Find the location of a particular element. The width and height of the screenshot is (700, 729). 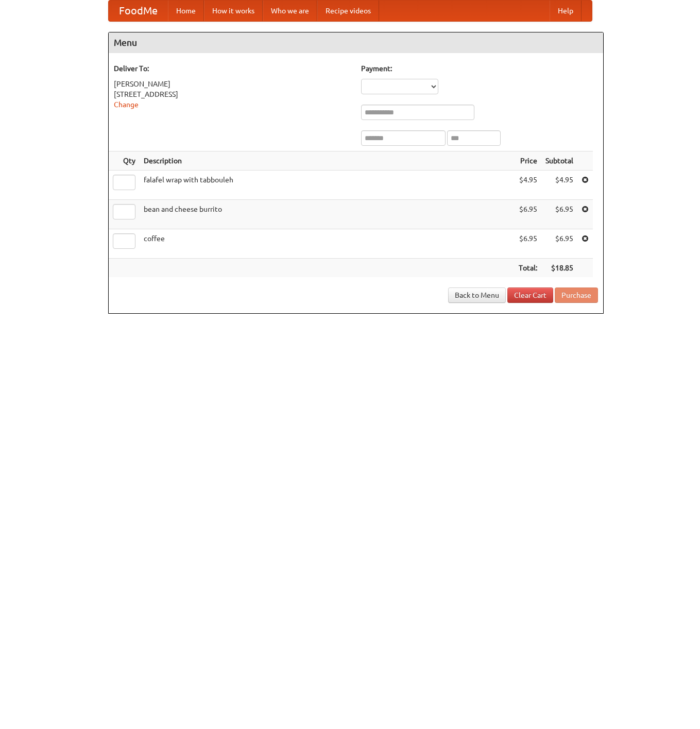

h5: Deliver To: is located at coordinates (233, 68).